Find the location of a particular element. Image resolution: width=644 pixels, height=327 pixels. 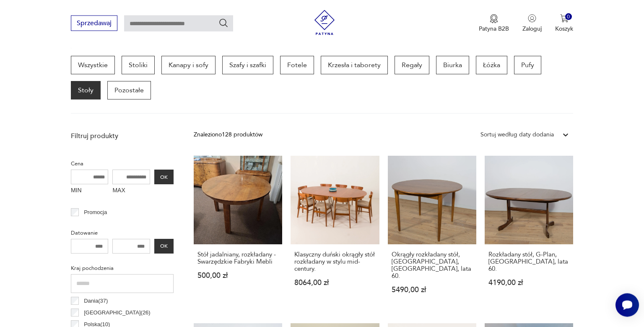

p: Stoliki is located at coordinates (138, 65).